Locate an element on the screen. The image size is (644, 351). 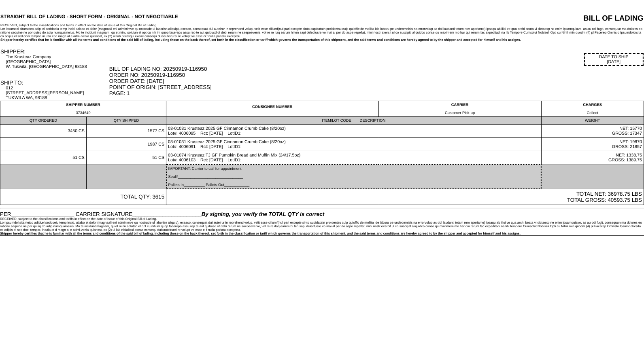
td: QTY SHIPPED is located at coordinates (126, 121).